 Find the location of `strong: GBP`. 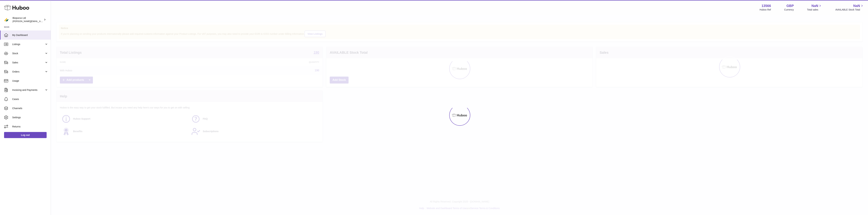

strong: GBP is located at coordinates (790, 6).